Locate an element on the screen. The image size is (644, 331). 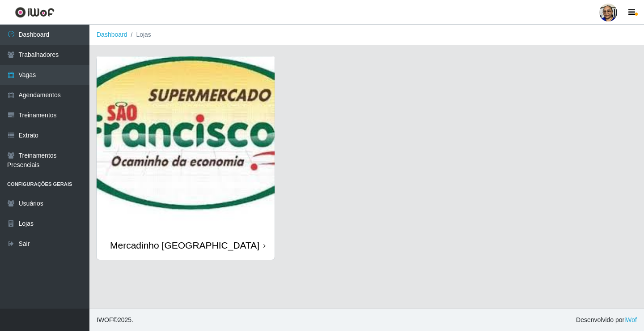
nav: breadcrumb is located at coordinates (366, 35).